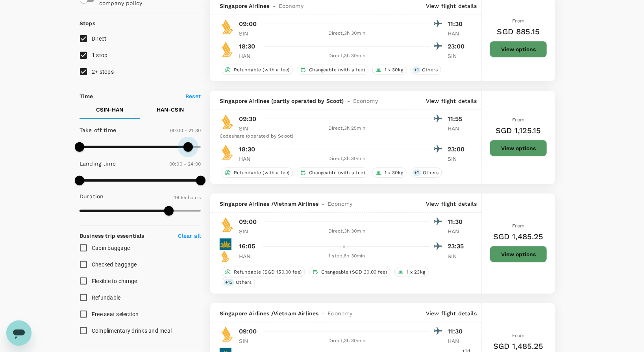 The height and width of the screenshot is (352, 644). I want to click on div: 1 stop , 6h 30min, so click(347, 256).